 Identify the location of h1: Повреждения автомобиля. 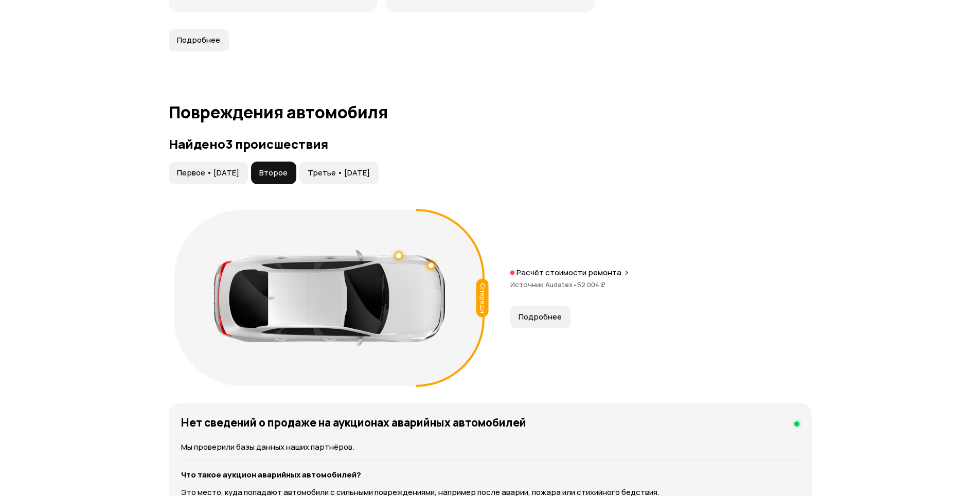
(491, 112).